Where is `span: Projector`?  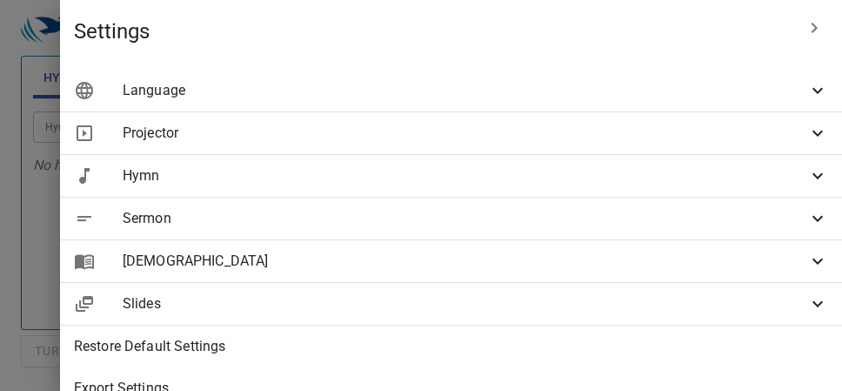 span: Projector is located at coordinates (465, 133).